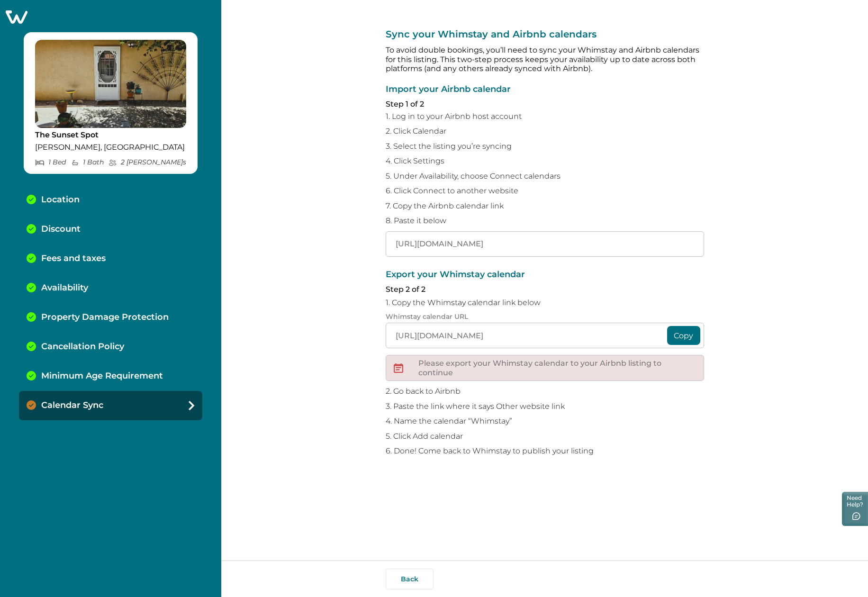 The image size is (868, 597). I want to click on p: Export your Whimstay calendar, so click(544, 275).